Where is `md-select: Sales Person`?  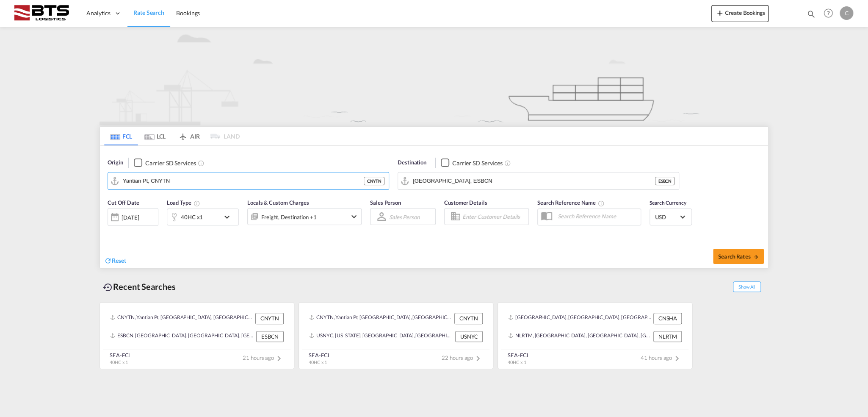
md-select: Sales Person is located at coordinates (404, 217).